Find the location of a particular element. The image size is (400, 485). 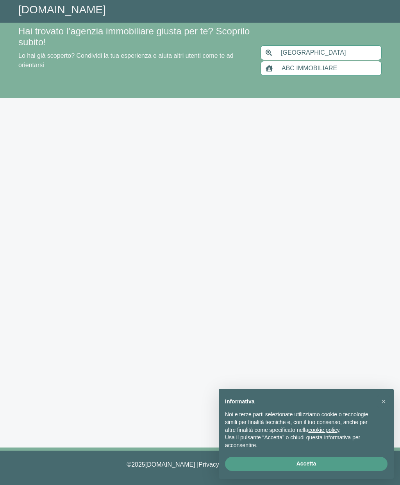

p: Lo hai già scoperto? Condividi la tua esperienza e aiuta altri utenti come te ad orientarsi is located at coordinates (135, 61).